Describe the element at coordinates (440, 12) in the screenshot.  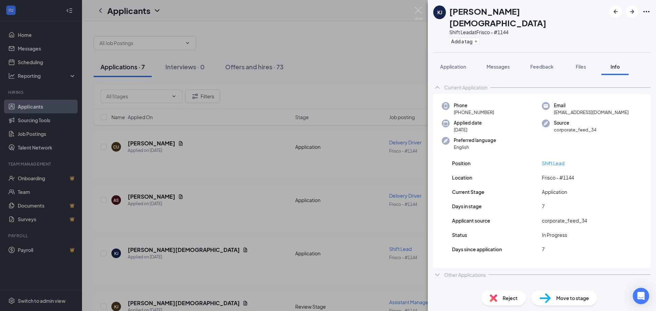
I see `div: KJ` at that location.